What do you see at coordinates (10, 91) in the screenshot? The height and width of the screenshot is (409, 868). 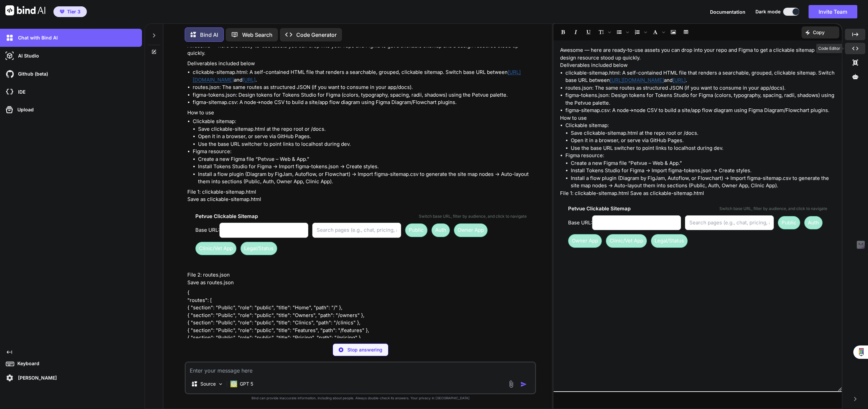 I see `img: cloudideIcon` at bounding box center [10, 91].